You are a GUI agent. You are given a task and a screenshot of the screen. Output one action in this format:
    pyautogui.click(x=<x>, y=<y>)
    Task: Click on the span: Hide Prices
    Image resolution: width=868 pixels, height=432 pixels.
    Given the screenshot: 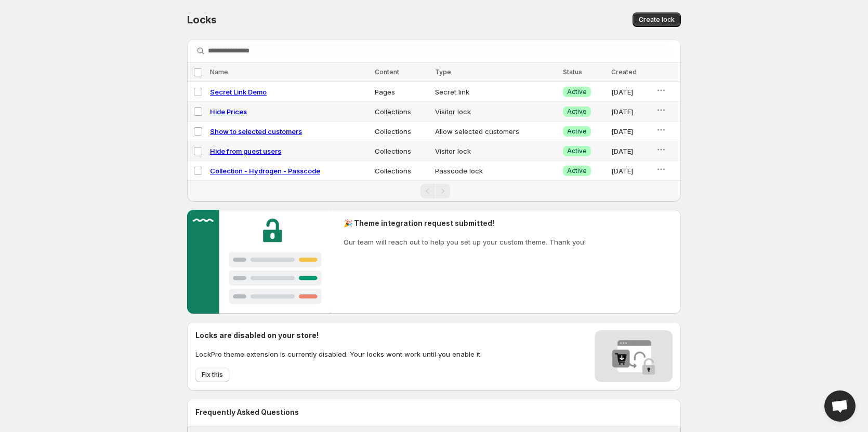 What is the action you would take?
    pyautogui.click(x=228, y=111)
    